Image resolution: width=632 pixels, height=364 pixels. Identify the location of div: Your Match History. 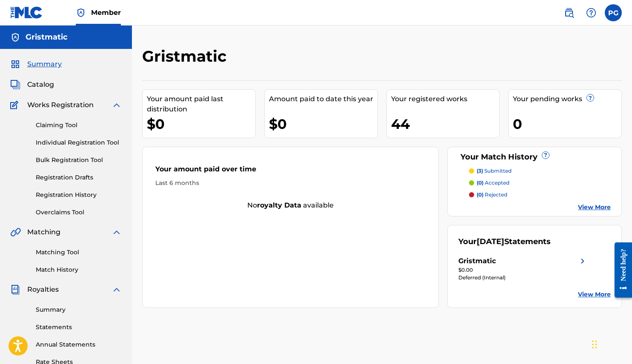
(534, 157).